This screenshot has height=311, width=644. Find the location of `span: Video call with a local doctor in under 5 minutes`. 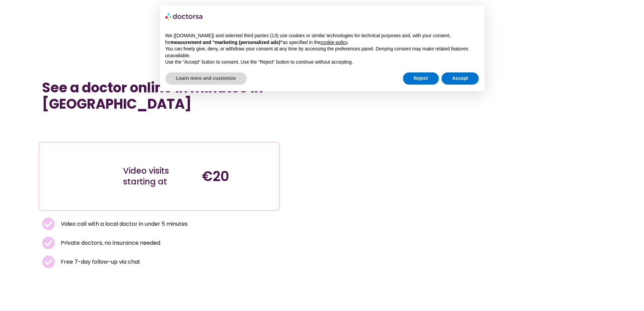

span: Video call with a local doctor in under 5 minutes is located at coordinates (124, 224).